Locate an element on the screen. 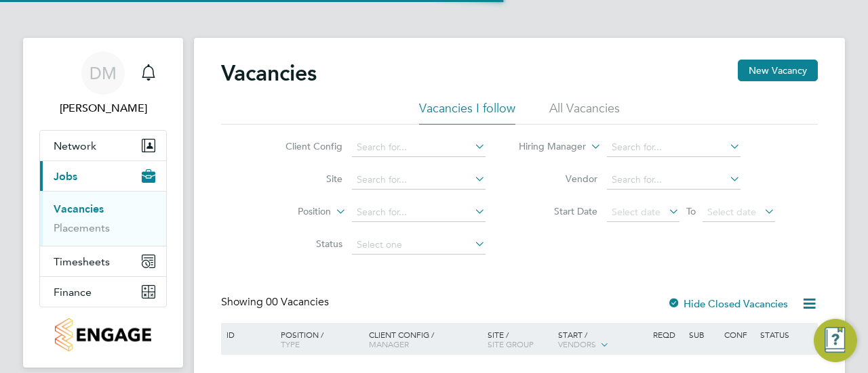 The width and height of the screenshot is (868, 373). button: Timesheets is located at coordinates (103, 262).